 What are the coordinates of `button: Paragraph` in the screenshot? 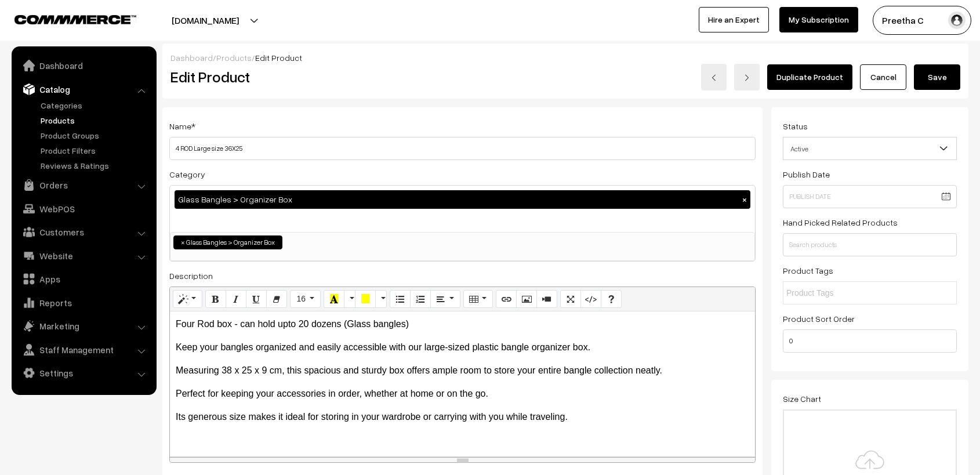 It's located at (445, 299).